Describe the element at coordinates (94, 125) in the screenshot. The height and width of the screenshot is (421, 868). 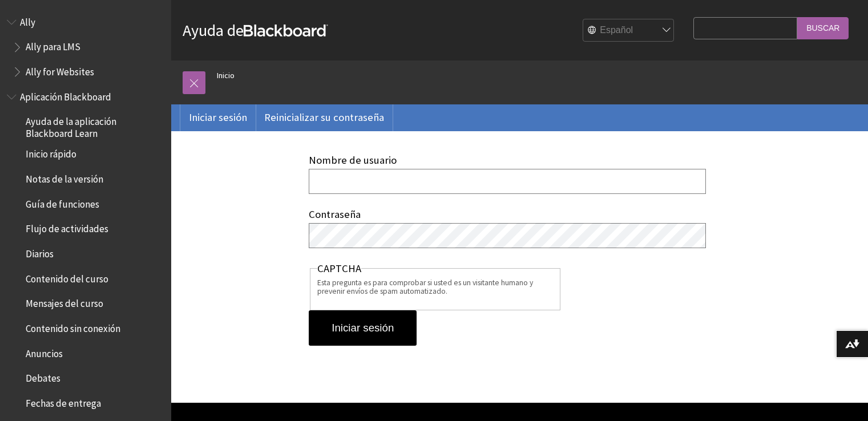
I see `span: Ayuda de la aplicación Blackboard Learn` at that location.